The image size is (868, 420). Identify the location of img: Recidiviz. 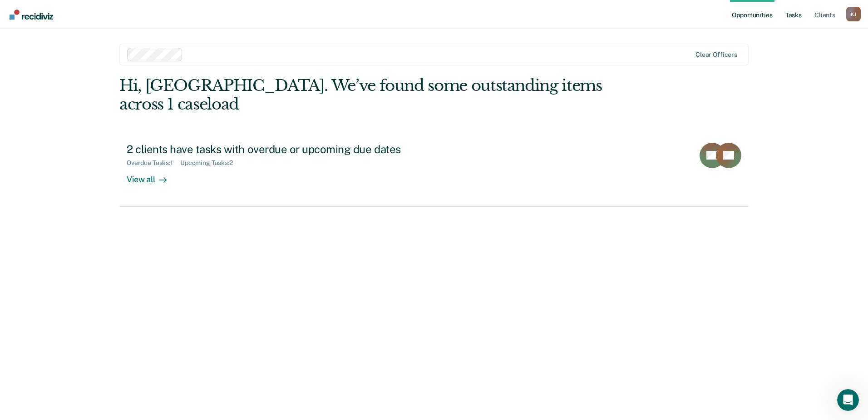
(31, 15).